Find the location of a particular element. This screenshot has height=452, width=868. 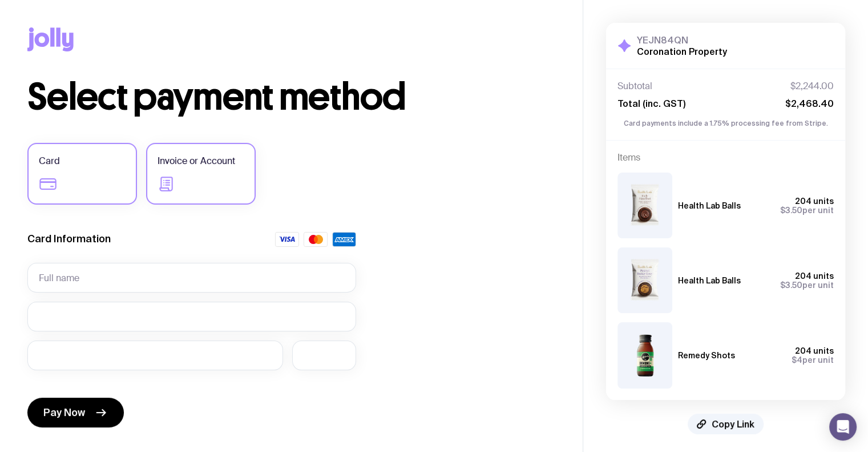

input: Full name is located at coordinates (192, 277).